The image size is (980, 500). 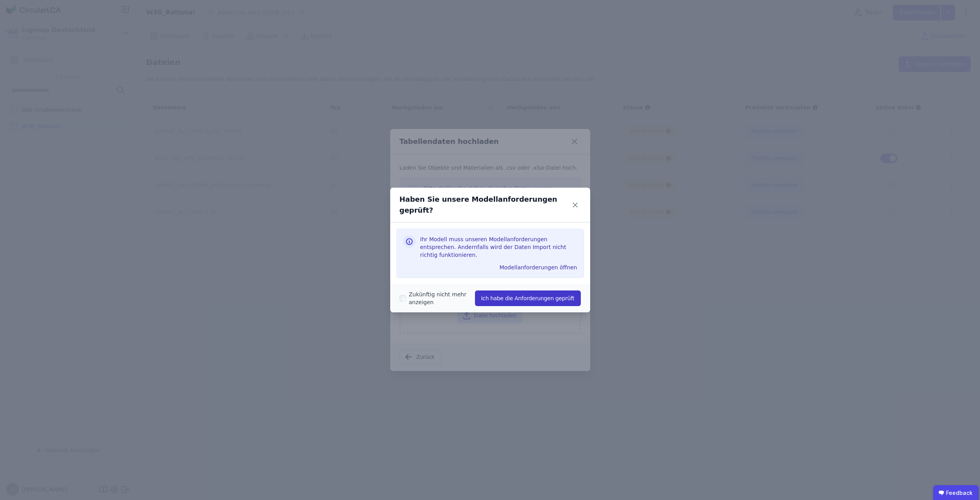 I want to click on h3: Ihr Modell muss unseren Modellanforderungen entsprechen. Andernfalls wird der Daten Import nicht ..., so click(x=499, y=247).